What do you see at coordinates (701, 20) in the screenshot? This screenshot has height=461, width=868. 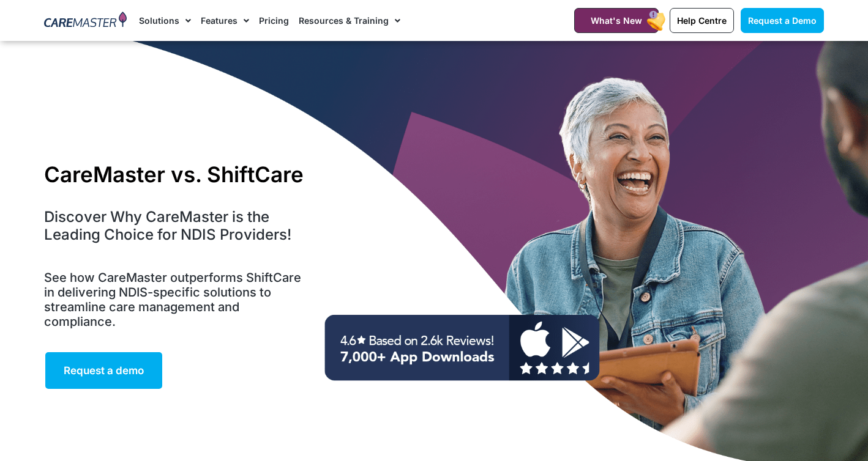 I see `a: Help Centre` at bounding box center [701, 20].